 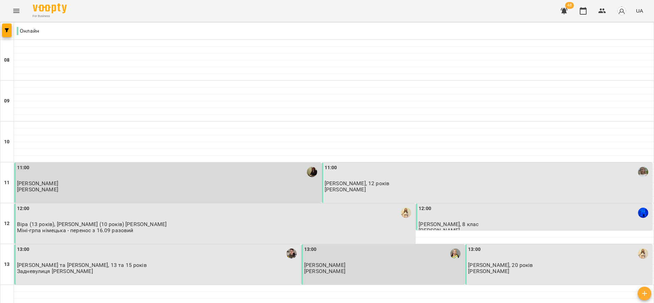 I want to click on h6: 11, so click(x=7, y=183).